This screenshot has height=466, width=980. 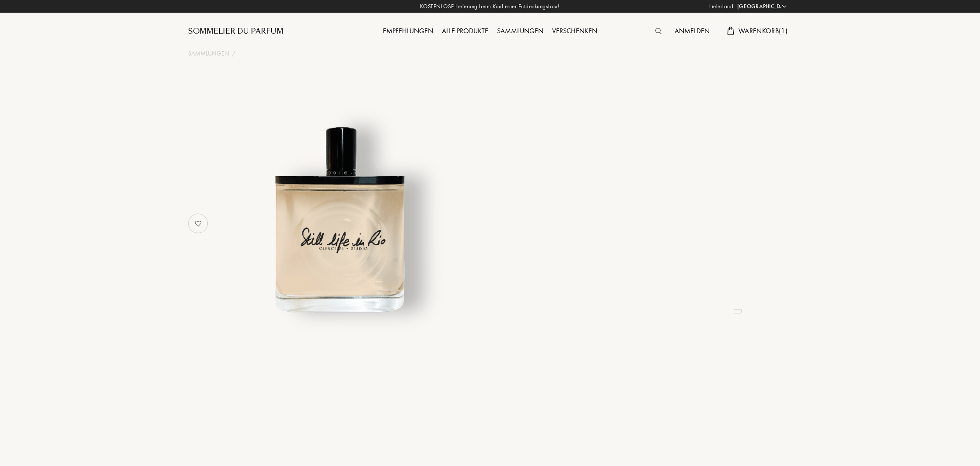 I want to click on img: no_like_p.png, so click(x=198, y=224).